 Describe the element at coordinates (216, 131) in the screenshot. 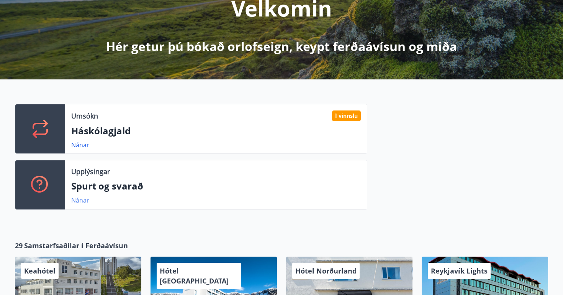

I see `p: Háskólagjald` at that location.